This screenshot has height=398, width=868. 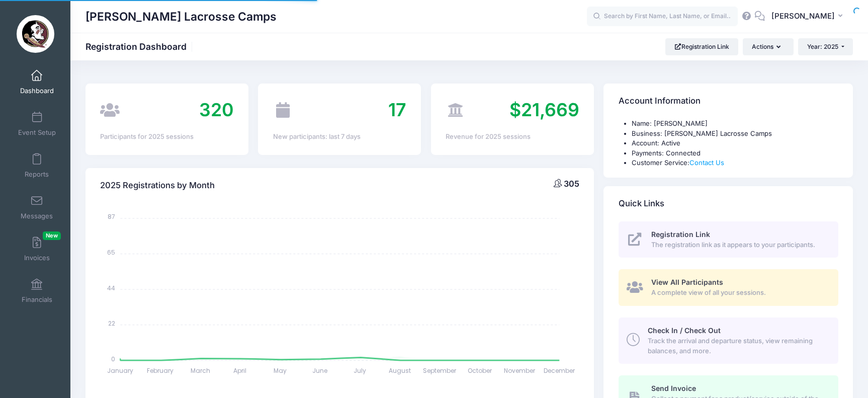 What do you see at coordinates (200, 370) in the screenshot?
I see `tspan: March` at bounding box center [200, 370].